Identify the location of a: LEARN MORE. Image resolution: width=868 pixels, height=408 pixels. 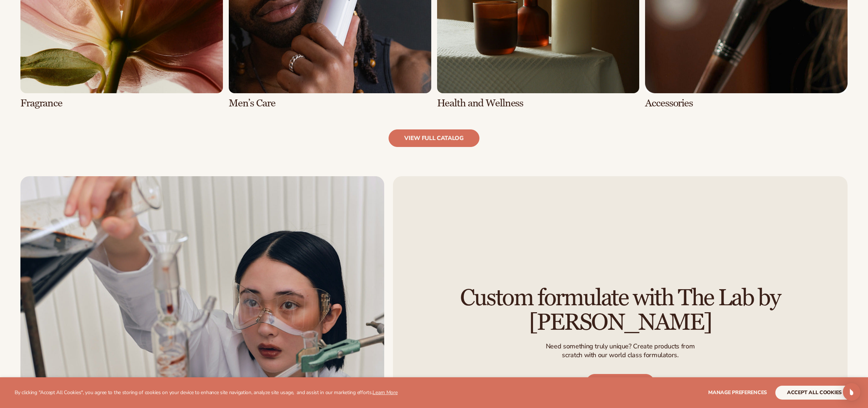
(620, 383).